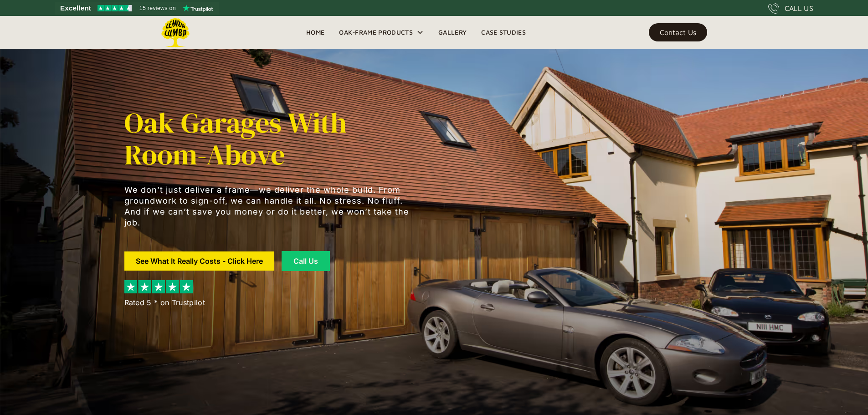 The width and height of the screenshot is (868, 415). Describe the element at coordinates (75, 8) in the screenshot. I see `span: Excellent` at that location.